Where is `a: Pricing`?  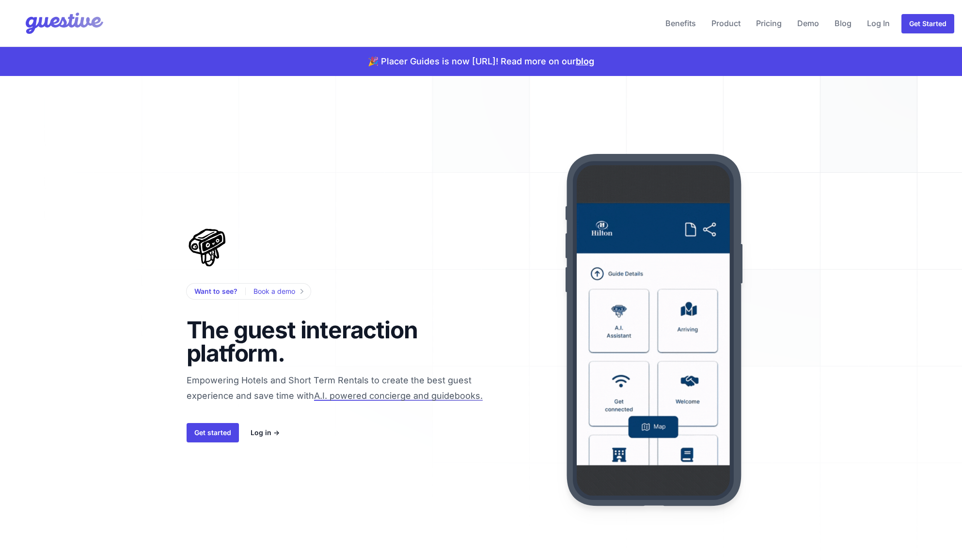
a: Pricing is located at coordinates (769, 23).